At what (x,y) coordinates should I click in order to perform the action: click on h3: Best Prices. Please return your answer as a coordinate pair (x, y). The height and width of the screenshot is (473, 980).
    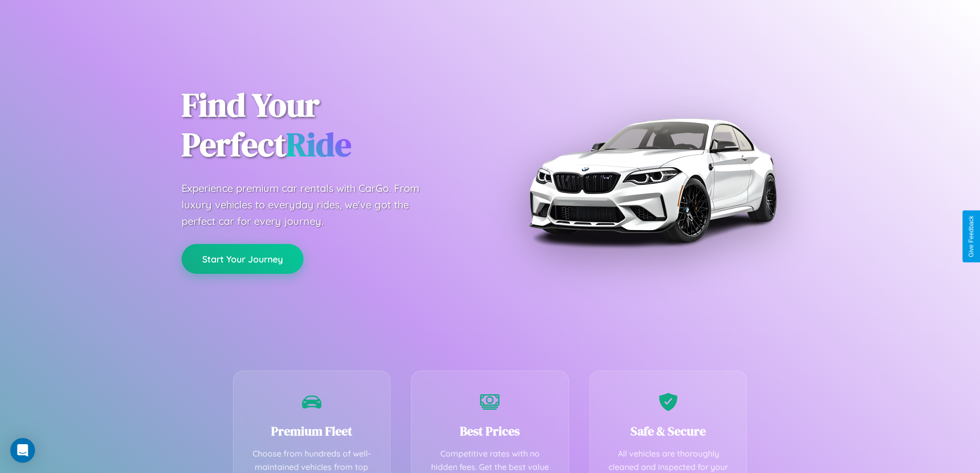
    Looking at the image, I should click on (489, 431).